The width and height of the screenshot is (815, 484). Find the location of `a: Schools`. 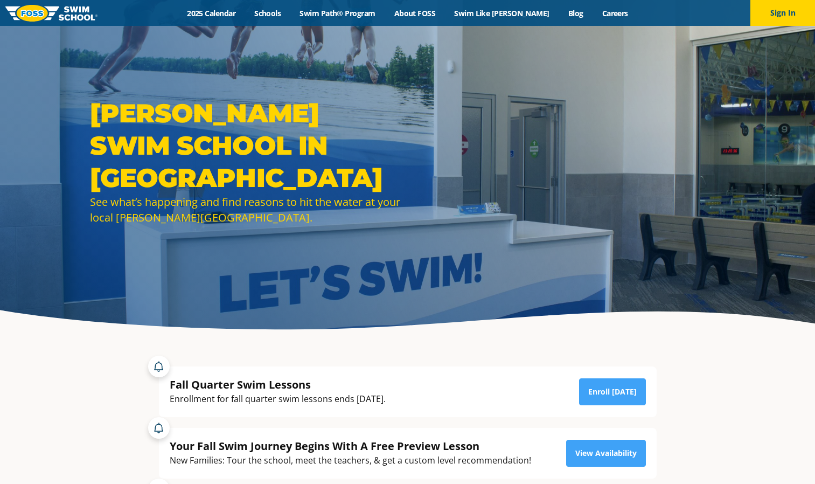

a: Schools is located at coordinates (268, 13).